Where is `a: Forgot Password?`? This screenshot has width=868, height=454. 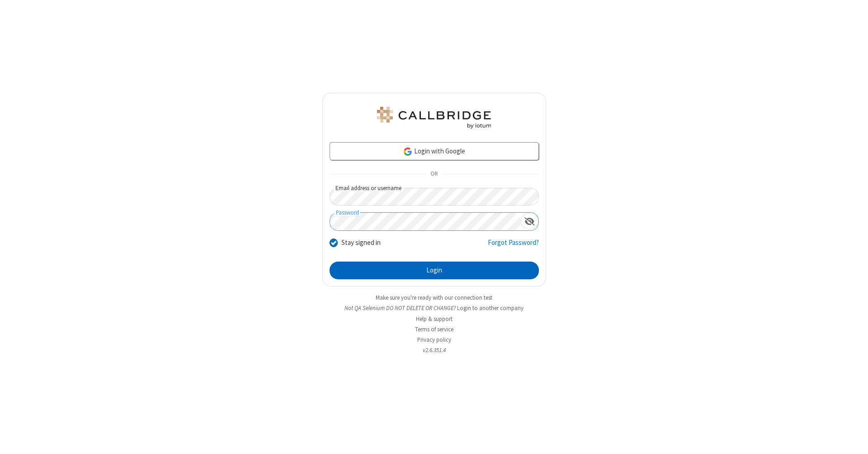
a: Forgot Password? is located at coordinates (513, 246).